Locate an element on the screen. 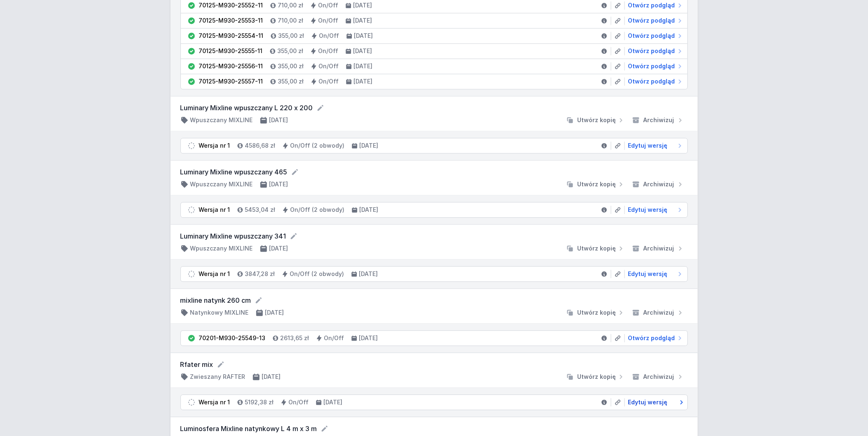  div: 70125-M930-25556-11 is located at coordinates (231, 67).